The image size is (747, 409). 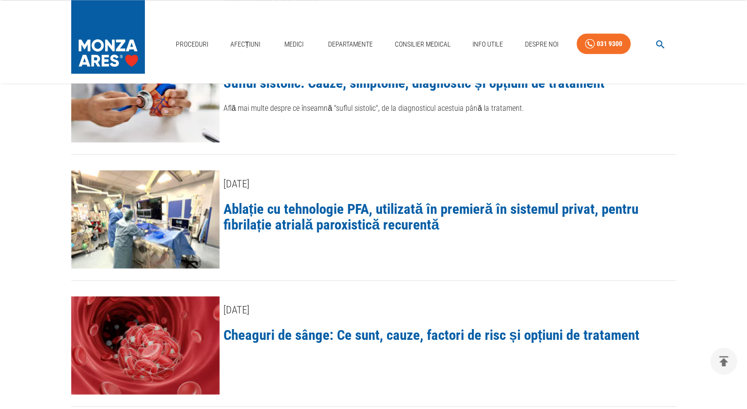 What do you see at coordinates (145, 346) in the screenshot?
I see `img: Cheaguri de sânge: Ce sunt, cauze, factori de risc și opțiuni de tratament` at bounding box center [145, 346].